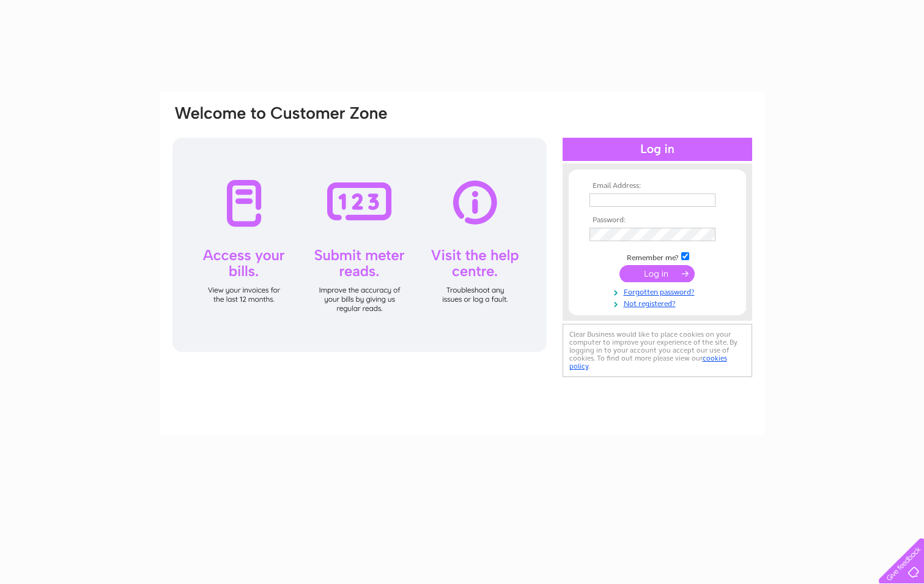 The height and width of the screenshot is (584, 924). Describe the element at coordinates (648, 362) in the screenshot. I see `a: cookies policy` at that location.